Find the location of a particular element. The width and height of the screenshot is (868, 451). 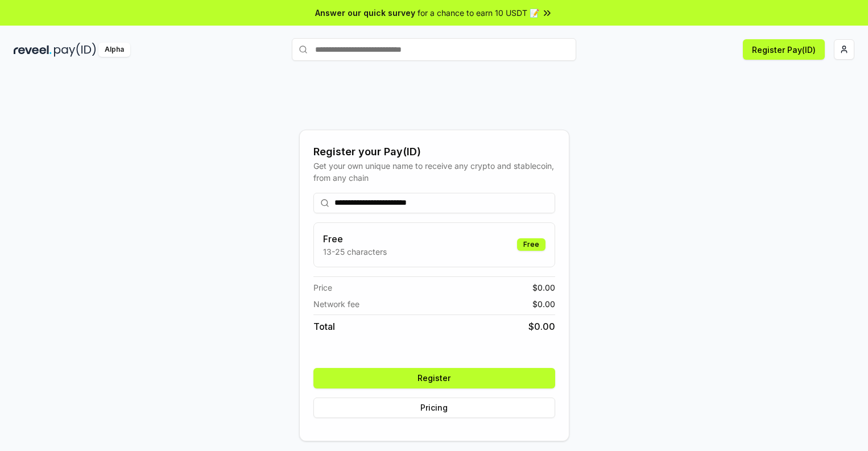

img: pay_id is located at coordinates (75, 50).